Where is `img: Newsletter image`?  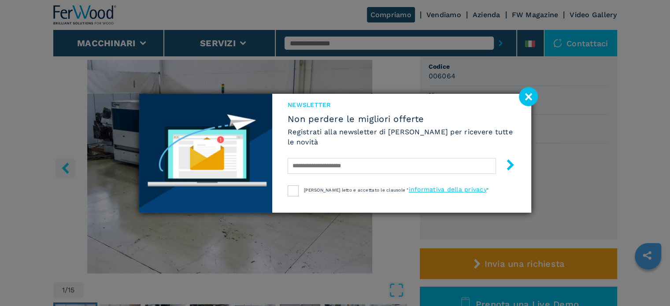 img: Newsletter image is located at coordinates (206, 153).